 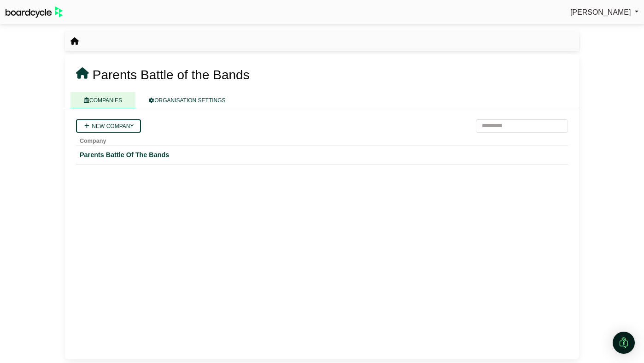 What do you see at coordinates (322, 154) in the screenshot?
I see `div: Parents Battle Of The Bands` at bounding box center [322, 154].